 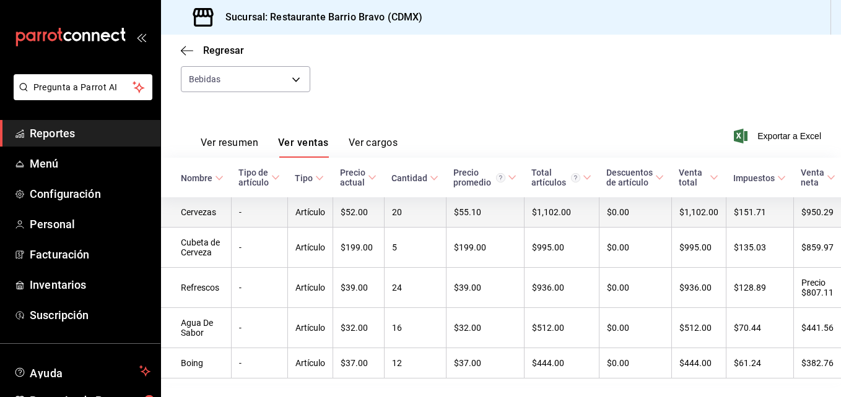 I want to click on td: Refrescos, so click(x=196, y=288).